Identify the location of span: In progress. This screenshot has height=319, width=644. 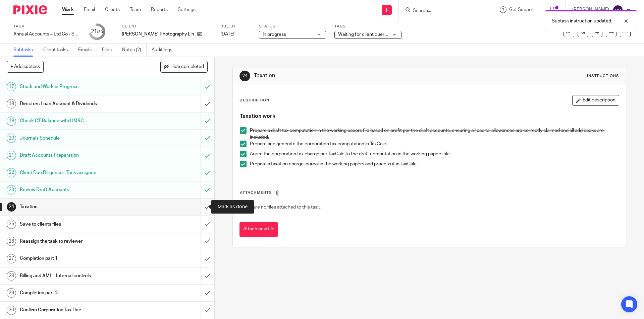
(274, 34).